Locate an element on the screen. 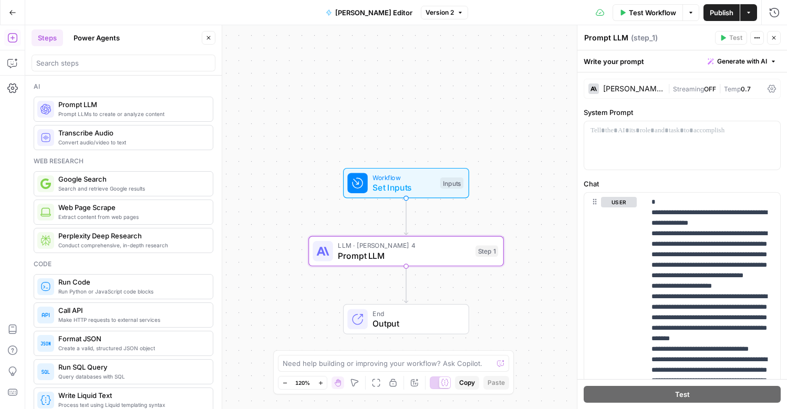 The image size is (787, 409). span: Convert audio/video to text is located at coordinates (131, 142).